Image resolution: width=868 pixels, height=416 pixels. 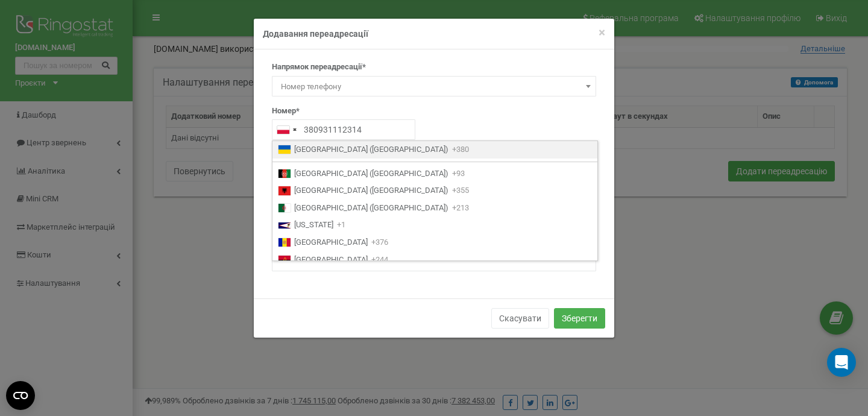 I want to click on button: Скасувати, so click(x=520, y=318).